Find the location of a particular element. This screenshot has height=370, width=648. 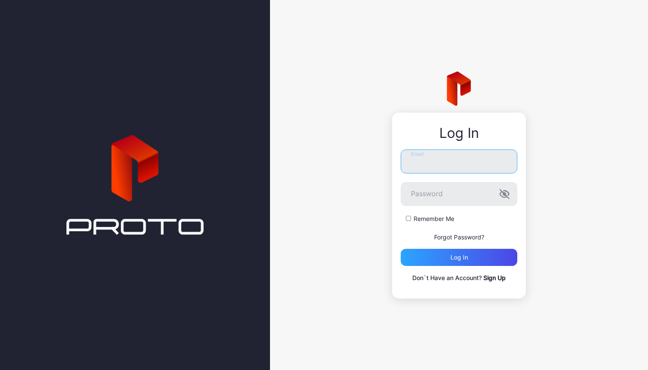

a: Sign Up is located at coordinates (495, 278).